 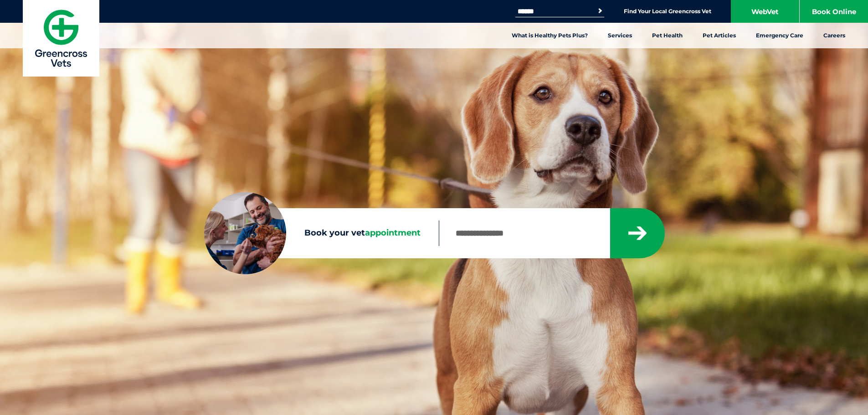 I want to click on a: What is Healthy Pets Plus?, so click(x=549, y=36).